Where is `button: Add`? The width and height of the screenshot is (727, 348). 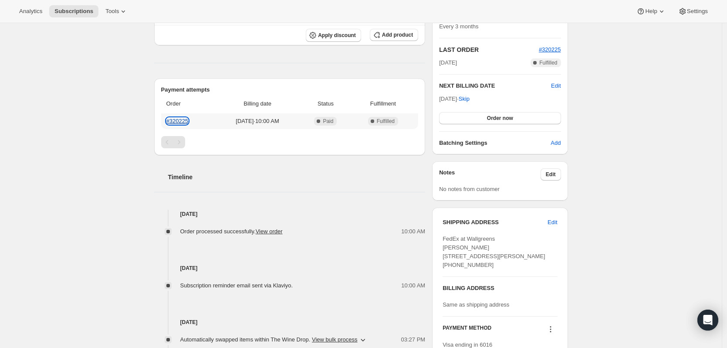 button: Add is located at coordinates (555, 143).